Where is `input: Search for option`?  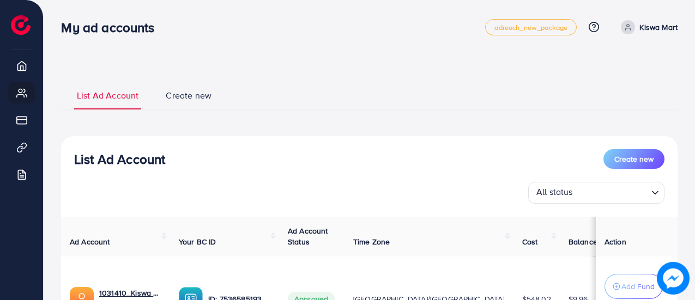 input: Search for option is located at coordinates (611, 192).